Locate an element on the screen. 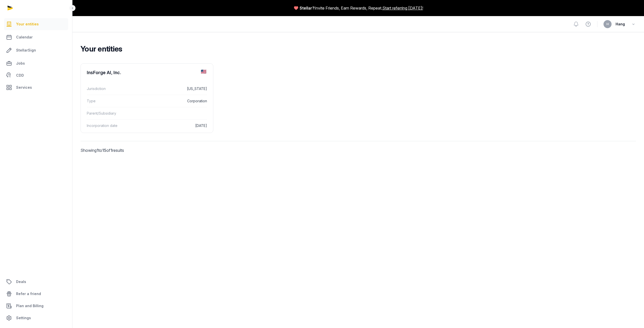  span: Plan and Billing is located at coordinates (30, 306).